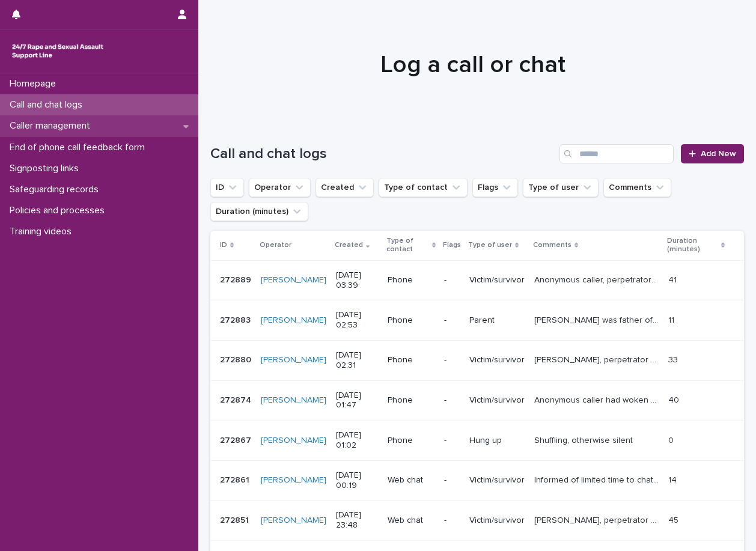  What do you see at coordinates (423, 187) in the screenshot?
I see `button: Type of contact` at bounding box center [423, 187].